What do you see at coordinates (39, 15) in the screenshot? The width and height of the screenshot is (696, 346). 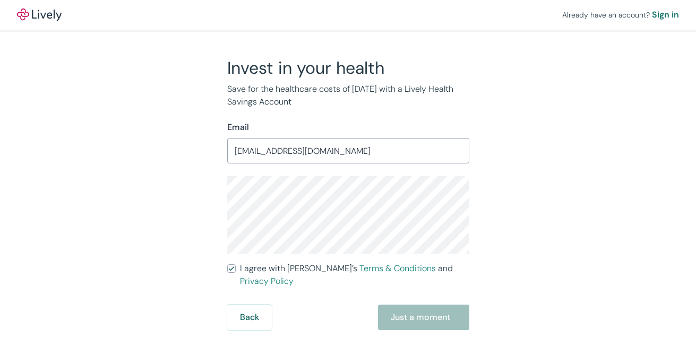 I see `img: Lively` at bounding box center [39, 15].